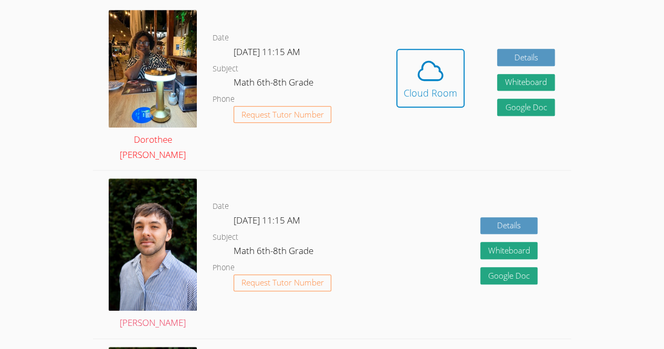 This screenshot has width=664, height=349. What do you see at coordinates (153, 69) in the screenshot?
I see `img: IMG_8217.jpeg` at bounding box center [153, 69].